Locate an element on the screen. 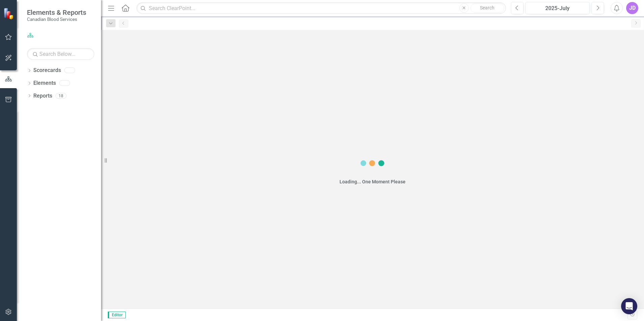  span: Elements & Reports is located at coordinates (57, 12).